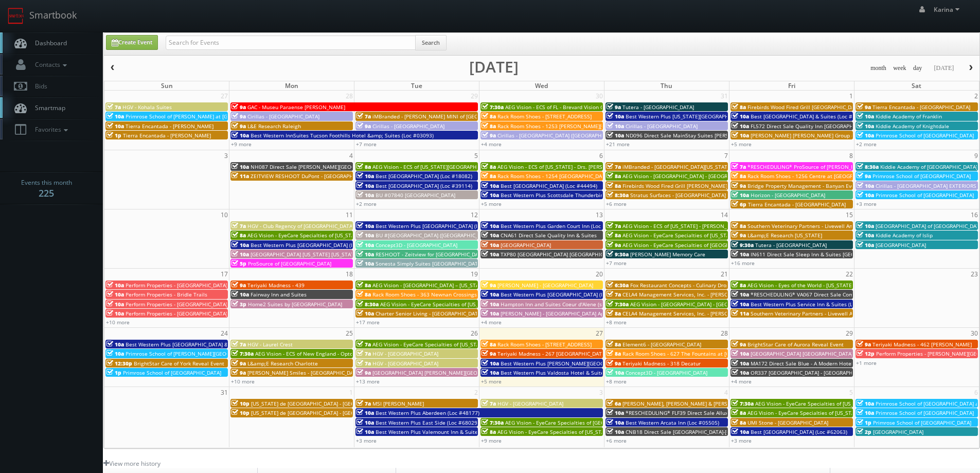 The image size is (980, 473). Describe the element at coordinates (147, 107) in the screenshot. I see `span: HGV - Kohala Suites` at that location.